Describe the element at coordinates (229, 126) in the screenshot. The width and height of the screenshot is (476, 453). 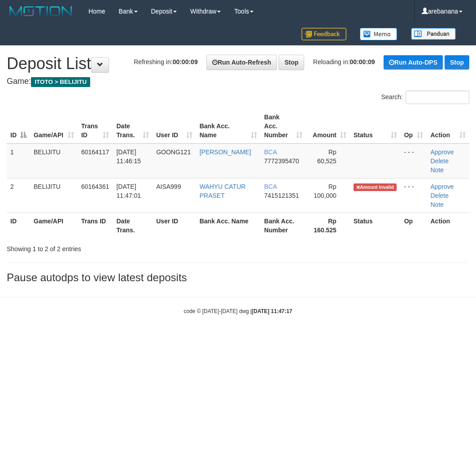
I see `th: Bank Acc. Name: activate to sort column ascending` at that location.